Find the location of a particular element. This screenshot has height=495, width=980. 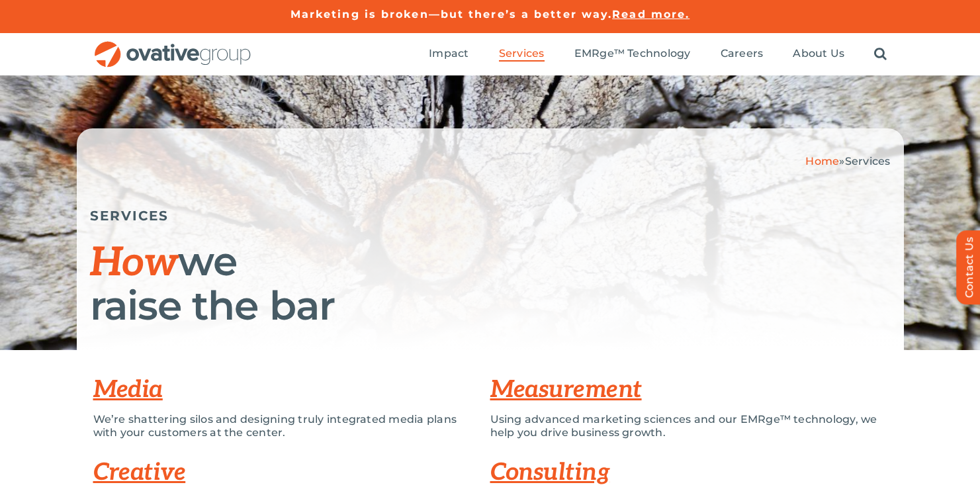

a: Media is located at coordinates (128, 390).